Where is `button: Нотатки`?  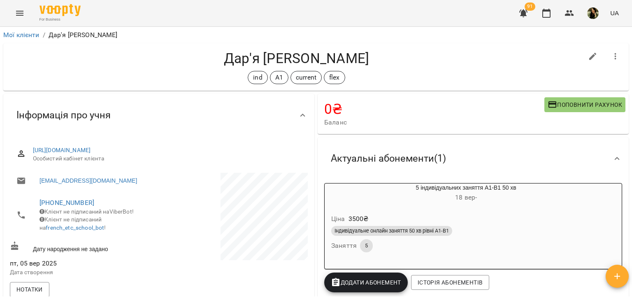 button: Нотатки is located at coordinates (30, 289).